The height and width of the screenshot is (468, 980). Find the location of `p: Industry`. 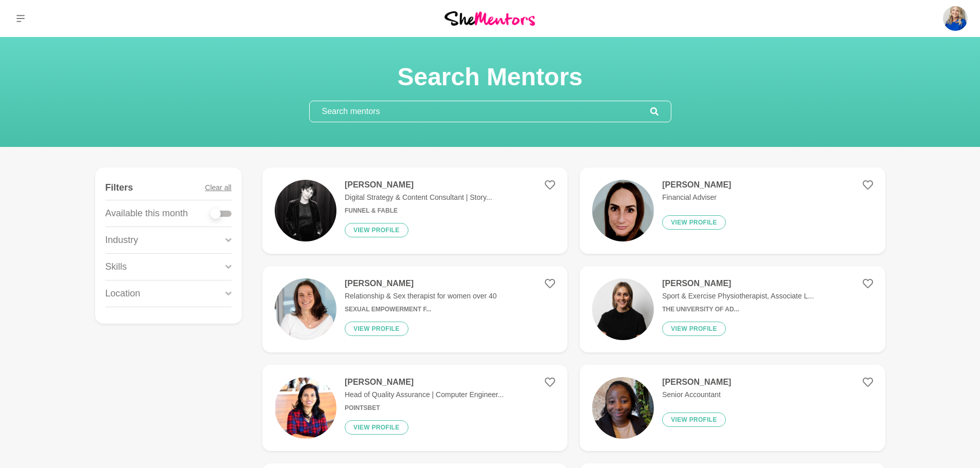

p: Industry is located at coordinates (122, 240).